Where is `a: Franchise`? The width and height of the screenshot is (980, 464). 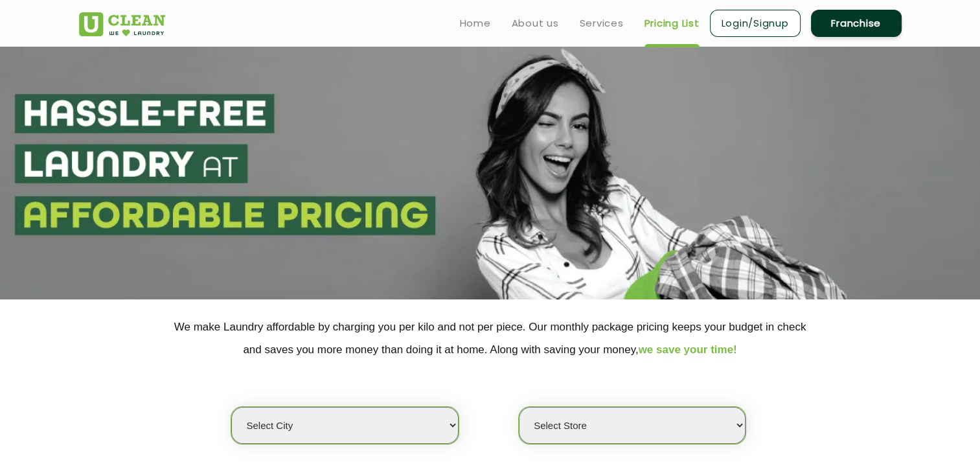
a: Franchise is located at coordinates (857, 24).